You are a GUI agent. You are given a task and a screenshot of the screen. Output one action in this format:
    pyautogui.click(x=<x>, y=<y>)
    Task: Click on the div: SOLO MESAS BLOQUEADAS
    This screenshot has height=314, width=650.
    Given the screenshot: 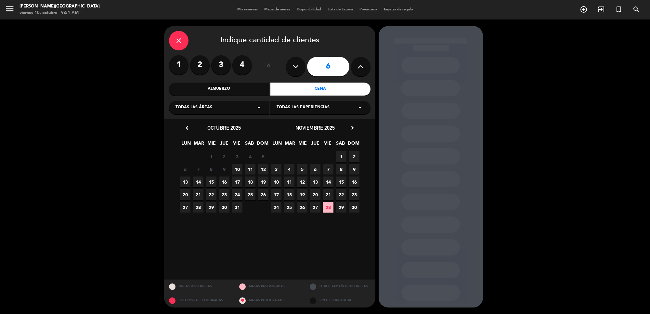 What is the action you would take?
    pyautogui.click(x=199, y=300)
    